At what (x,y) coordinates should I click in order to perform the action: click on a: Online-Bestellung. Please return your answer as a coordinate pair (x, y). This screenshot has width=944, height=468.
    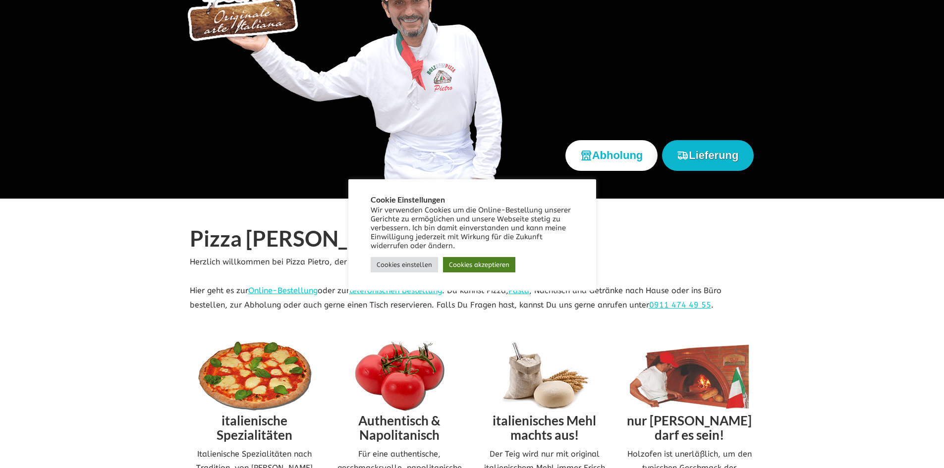
    Looking at the image, I should click on (283, 290).